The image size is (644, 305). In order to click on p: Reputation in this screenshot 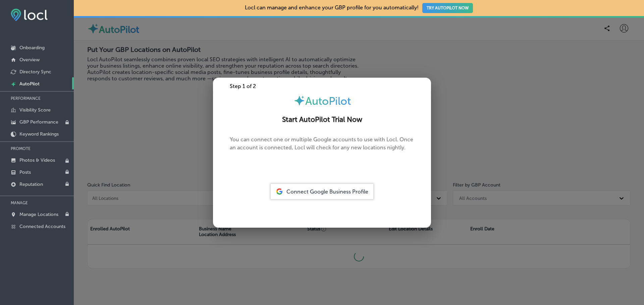, I will do `click(31, 184)`.